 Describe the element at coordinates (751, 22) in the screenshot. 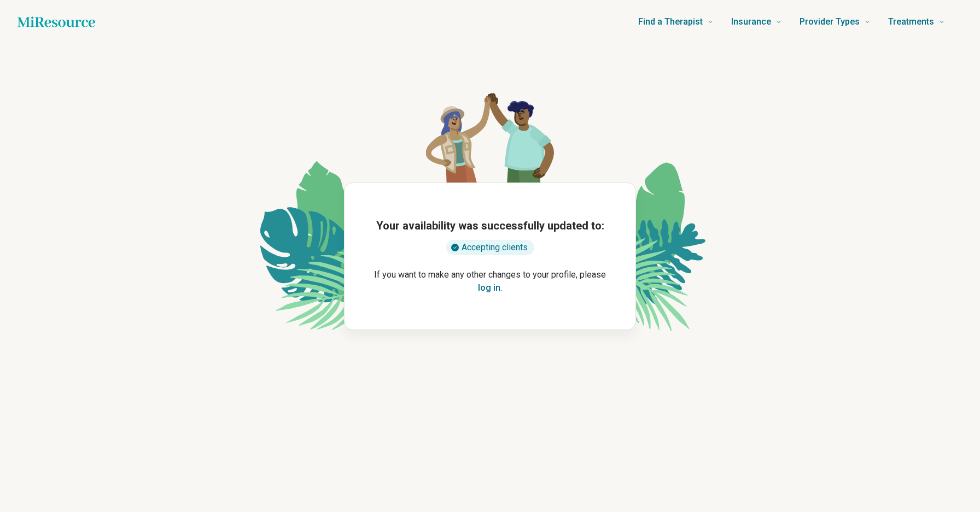

I see `span: Insurance` at that location.